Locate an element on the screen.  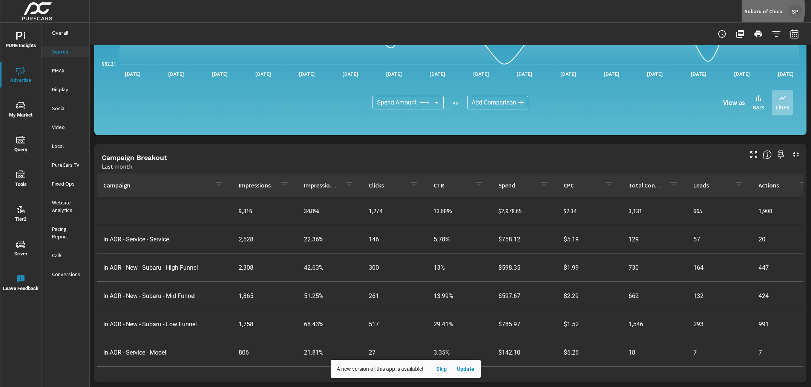
div: SP is located at coordinates (795, 11).